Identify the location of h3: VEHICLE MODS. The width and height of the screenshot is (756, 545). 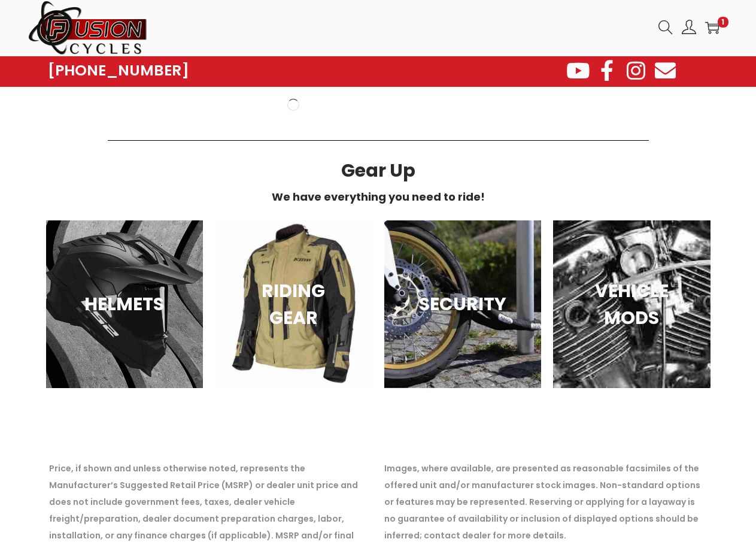
(632, 304).